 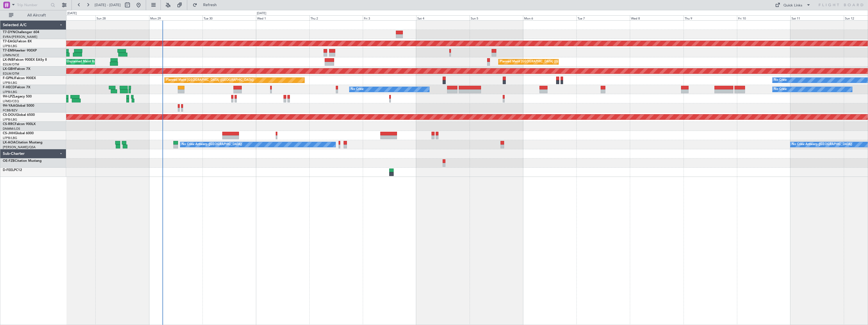 What do you see at coordinates (18, 134) in the screenshot?
I see `a: CS-JHHGlobal 6000` at bounding box center [18, 134].